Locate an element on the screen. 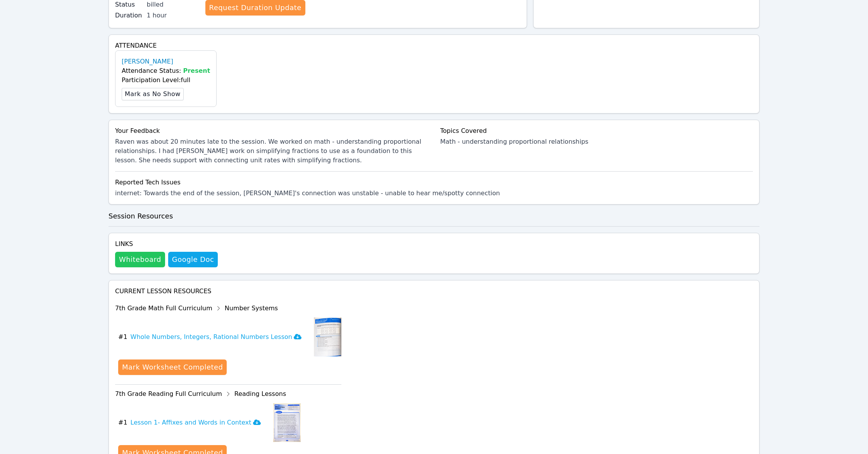  button: Whiteboard is located at coordinates (140, 259).